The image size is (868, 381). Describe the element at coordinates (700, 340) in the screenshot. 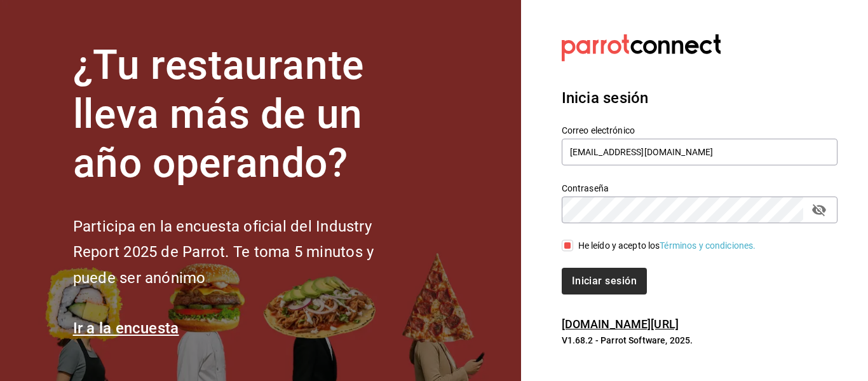

I see `p: V1.68.2 - Parrot Software, 2025.` at that location.